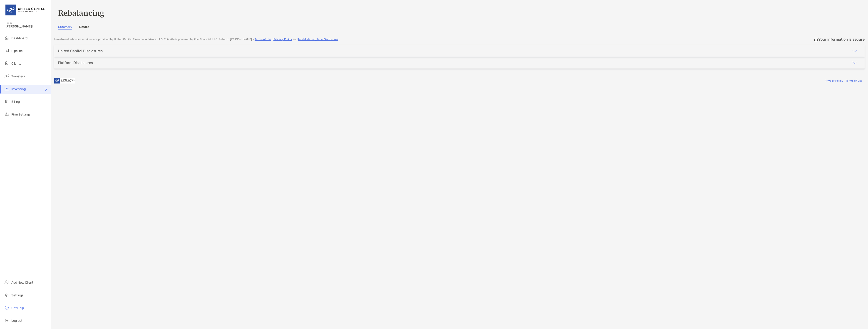  What do you see at coordinates (17, 295) in the screenshot?
I see `span: Settings` at bounding box center [17, 295].